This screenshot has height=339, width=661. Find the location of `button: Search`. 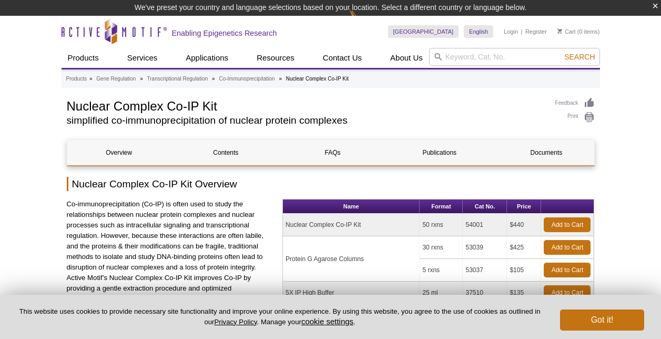

button: Search is located at coordinates (580, 57).